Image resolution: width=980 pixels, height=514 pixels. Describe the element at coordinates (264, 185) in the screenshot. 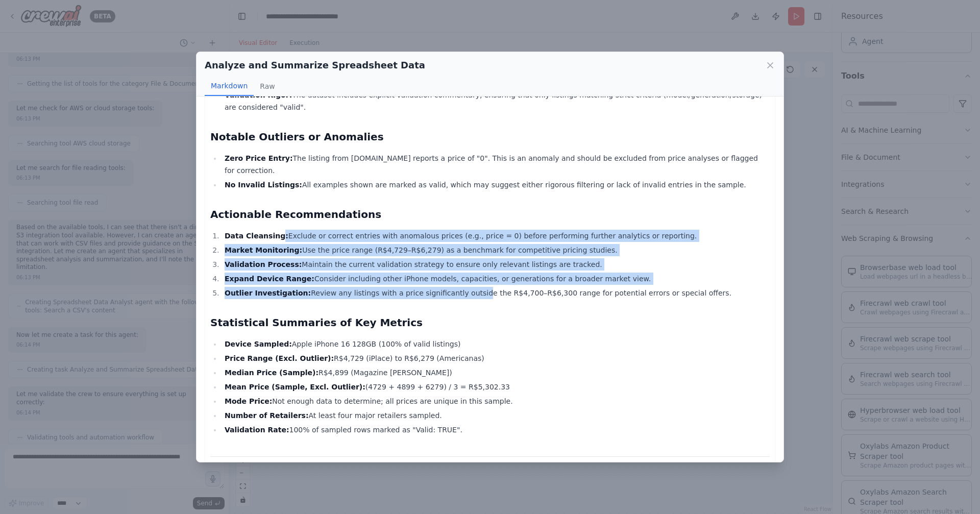

I see `strong: No Invalid Listings:` at that location.